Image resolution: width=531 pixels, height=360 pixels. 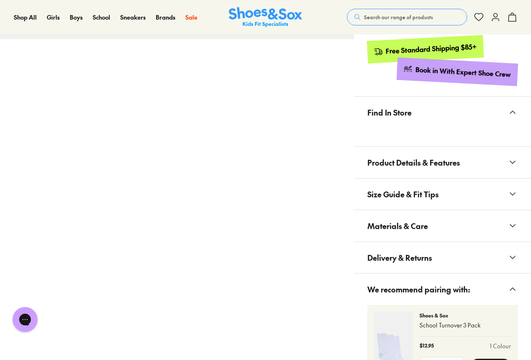 I want to click on span: Sale, so click(x=191, y=17).